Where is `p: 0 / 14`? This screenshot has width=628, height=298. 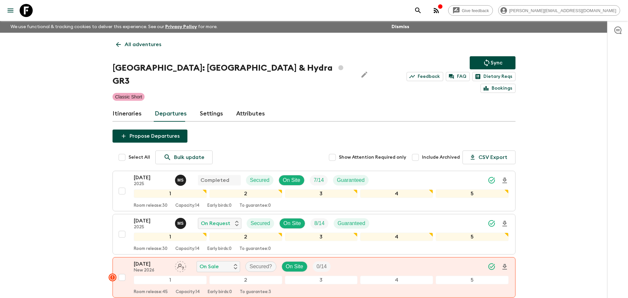 p: 0 / 14 is located at coordinates (321, 267).